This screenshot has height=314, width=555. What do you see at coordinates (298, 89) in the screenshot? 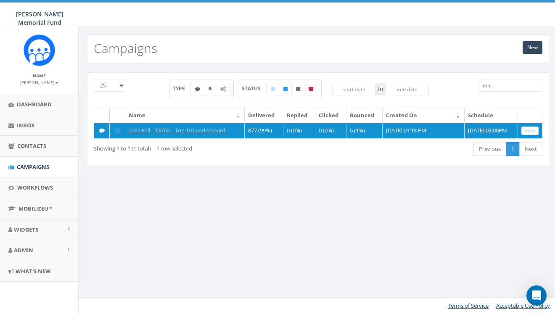
I see `label: Unpublished` at bounding box center [298, 89].